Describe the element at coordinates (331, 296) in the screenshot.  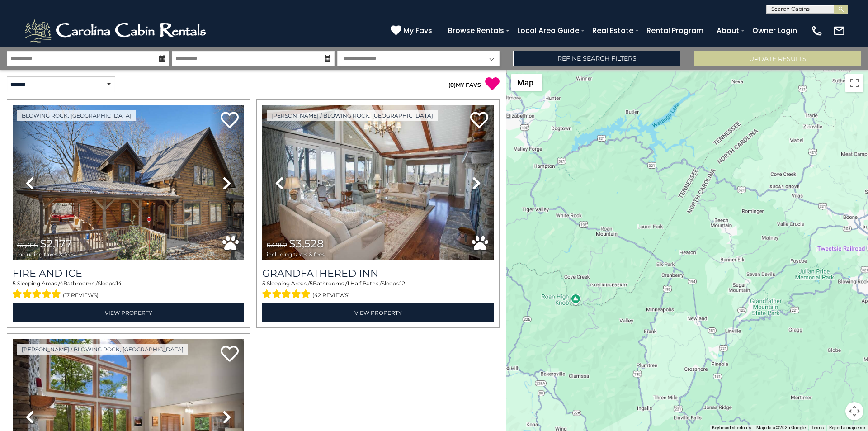
I see `span: (42 reviews)` at that location.